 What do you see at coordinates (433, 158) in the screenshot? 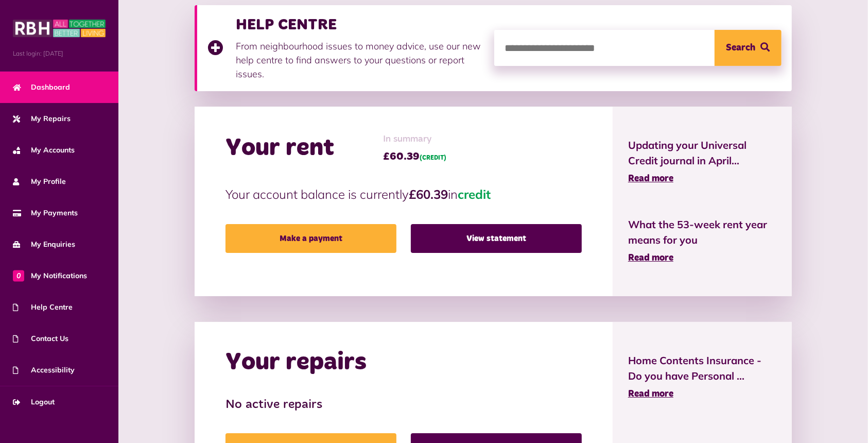
I see `span: (CREDIT)` at bounding box center [433, 158].